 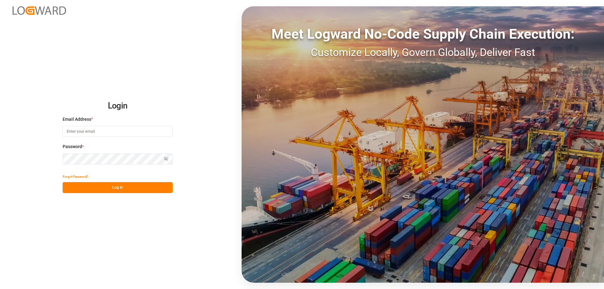 What do you see at coordinates (118, 187) in the screenshot?
I see `button: Log In` at bounding box center [118, 187].